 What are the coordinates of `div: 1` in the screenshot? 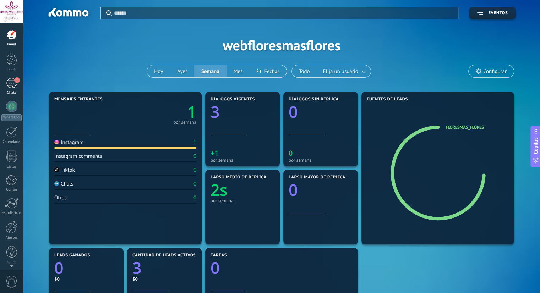 It's located at (195, 142).